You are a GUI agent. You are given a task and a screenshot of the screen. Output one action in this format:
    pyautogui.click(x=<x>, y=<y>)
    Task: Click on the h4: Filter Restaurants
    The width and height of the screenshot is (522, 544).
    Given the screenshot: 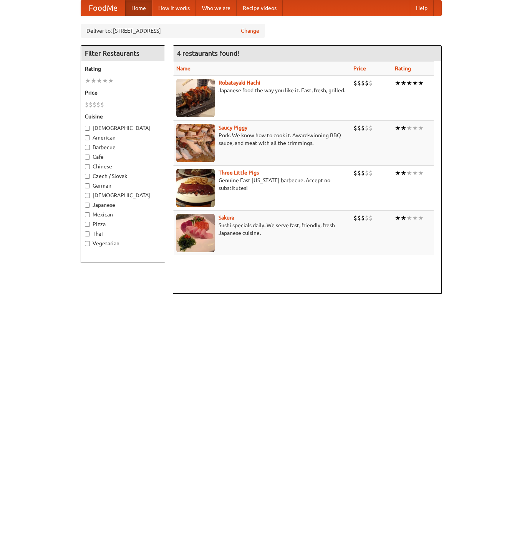 What is the action you would take?
    pyautogui.click(x=123, y=53)
    